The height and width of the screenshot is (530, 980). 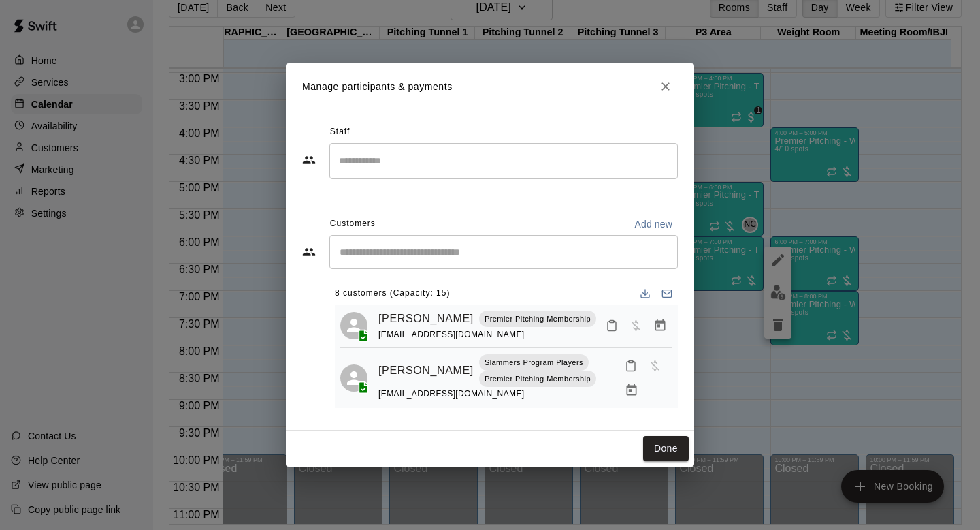 I want to click on p: Manage participants & payments, so click(x=377, y=86).